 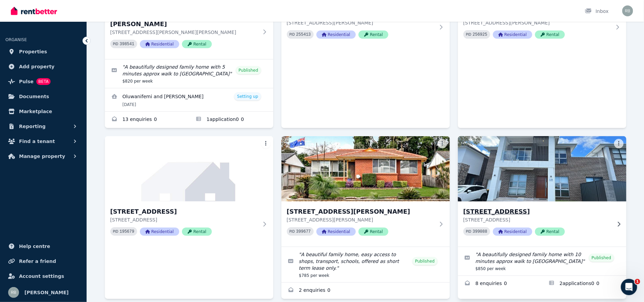 I want to click on span: Manage property, so click(x=42, y=156).